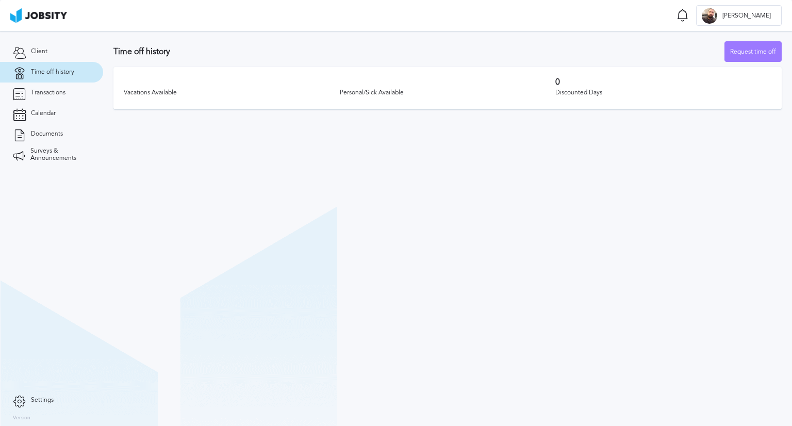 The width and height of the screenshot is (792, 426). I want to click on span: Client, so click(39, 52).